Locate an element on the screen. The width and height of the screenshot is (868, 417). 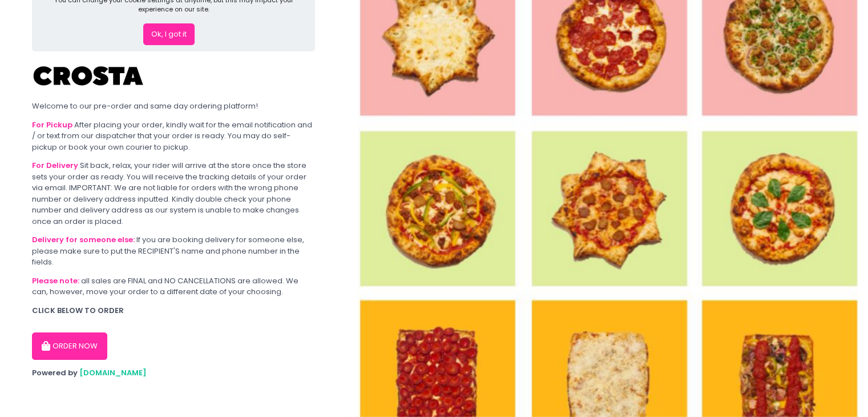
div: all sales are FINAL and NO CANCELLATIONS are allowed. We can, however, move your order to a diffe... is located at coordinates (173, 287).